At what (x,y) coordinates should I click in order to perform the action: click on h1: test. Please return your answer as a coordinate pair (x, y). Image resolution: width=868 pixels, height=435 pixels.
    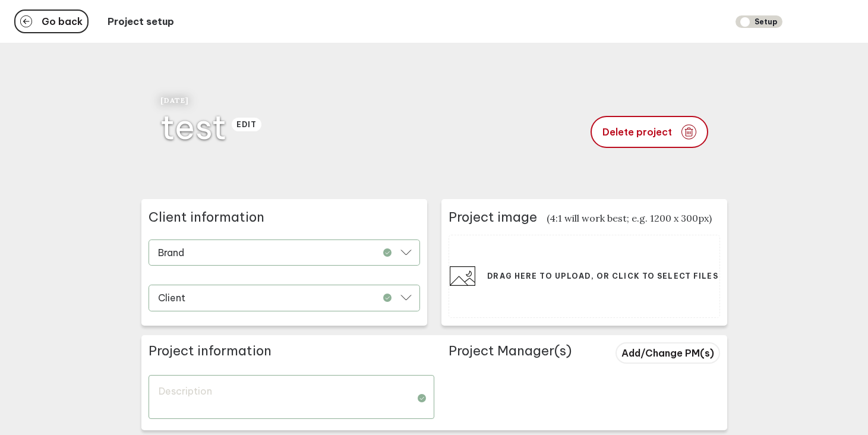
    Looking at the image, I should click on (194, 126).